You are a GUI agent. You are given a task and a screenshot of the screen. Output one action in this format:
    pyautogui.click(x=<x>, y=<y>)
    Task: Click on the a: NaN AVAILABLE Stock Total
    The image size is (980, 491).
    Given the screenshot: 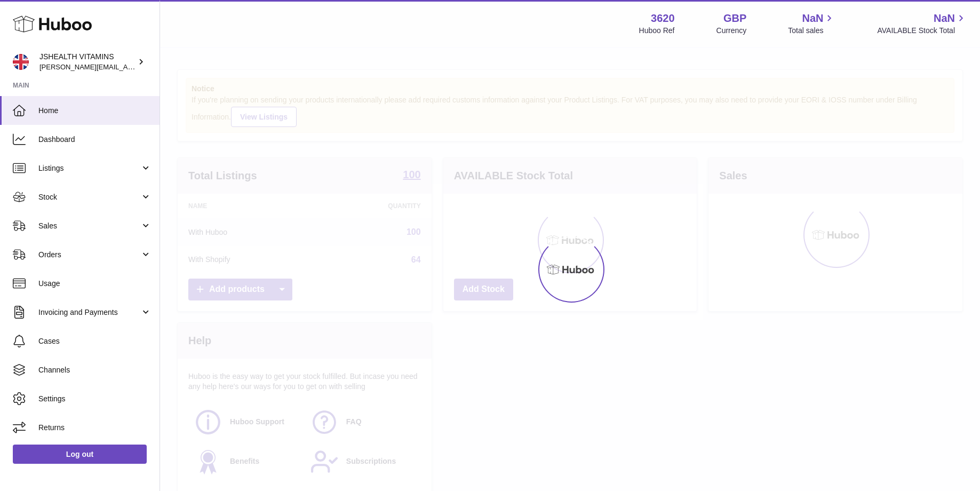 What is the action you would take?
    pyautogui.click(x=921, y=23)
    